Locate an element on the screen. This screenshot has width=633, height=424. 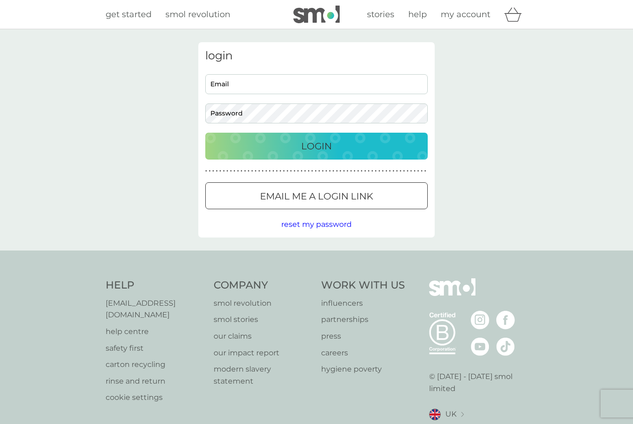
img: visit the smol Tiktok page is located at coordinates (506, 346).